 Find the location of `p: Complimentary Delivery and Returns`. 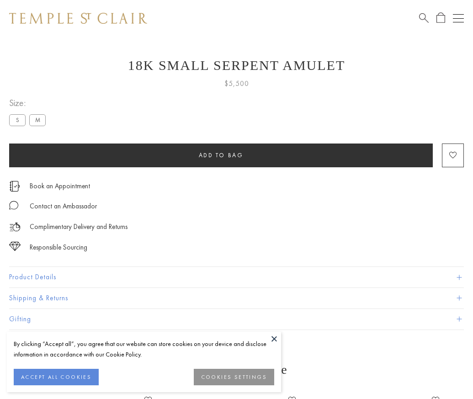

p: Complimentary Delivery and Returns is located at coordinates (79, 227).